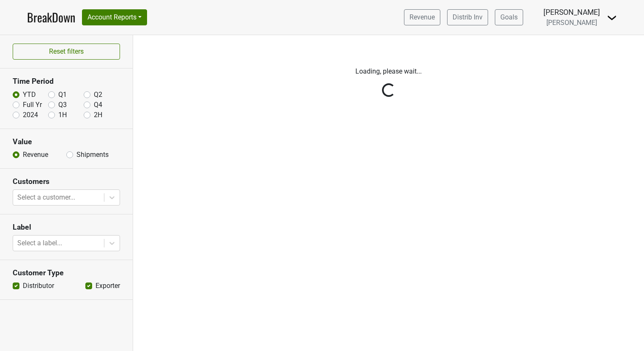  Describe the element at coordinates (422, 17) in the screenshot. I see `a: Revenue` at that location.